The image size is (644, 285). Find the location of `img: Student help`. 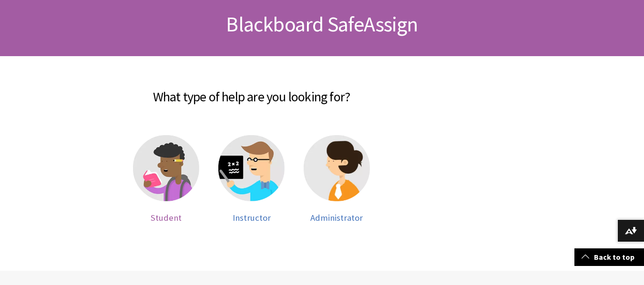

img: Student help is located at coordinates (166, 168).